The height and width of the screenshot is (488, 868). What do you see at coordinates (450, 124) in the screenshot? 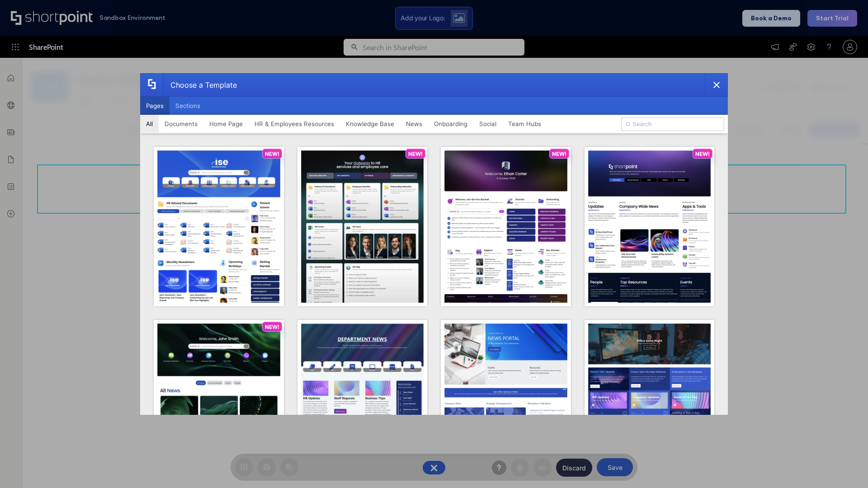
I see `button: Onboarding` at bounding box center [450, 124].